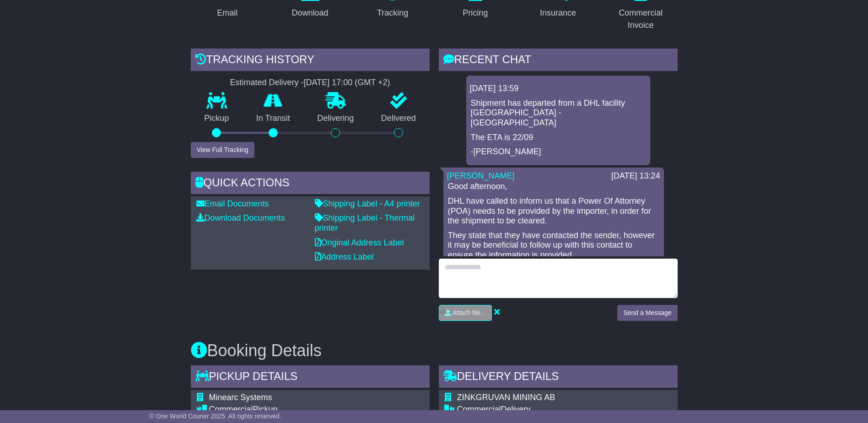 The width and height of the screenshot is (868, 423). What do you see at coordinates (233, 204) in the screenshot?
I see `a: Email Documents` at bounding box center [233, 204].